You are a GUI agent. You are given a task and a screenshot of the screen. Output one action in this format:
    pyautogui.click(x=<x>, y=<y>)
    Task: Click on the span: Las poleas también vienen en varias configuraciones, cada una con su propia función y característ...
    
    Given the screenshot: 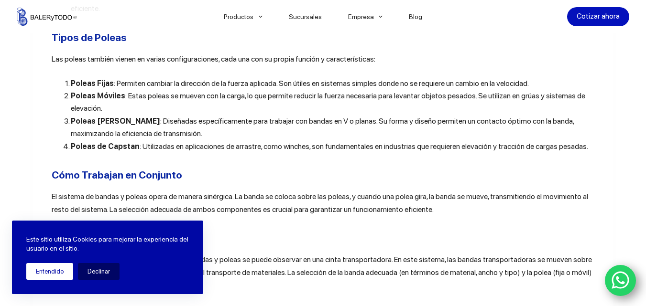 What is the action you would take?
    pyautogui.click(x=213, y=59)
    